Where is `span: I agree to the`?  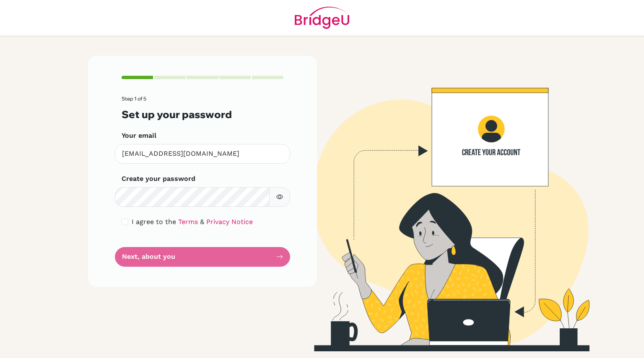
span: I agree to the is located at coordinates (154, 222).